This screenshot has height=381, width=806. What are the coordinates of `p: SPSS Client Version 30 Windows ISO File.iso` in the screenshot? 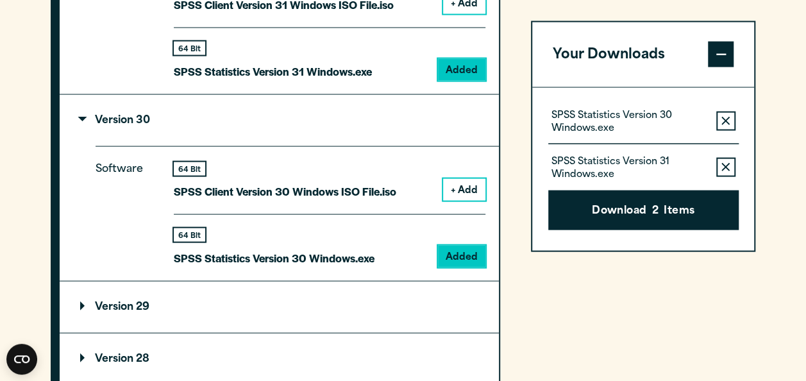 It's located at (285, 191).